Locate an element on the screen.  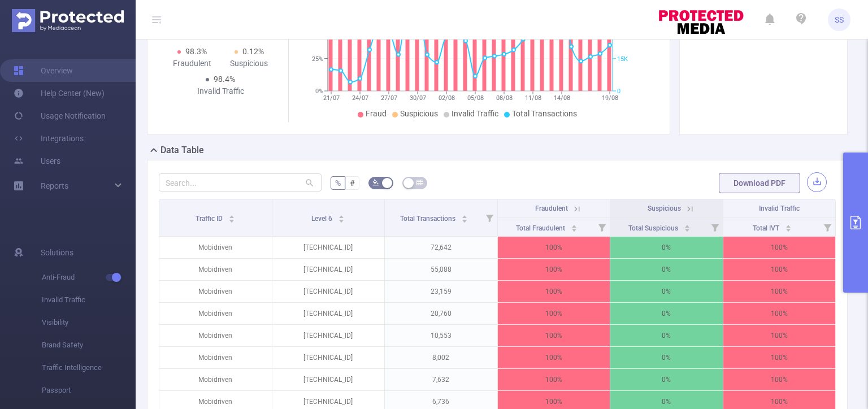
i: icon: bg-colors is located at coordinates (376, 183).